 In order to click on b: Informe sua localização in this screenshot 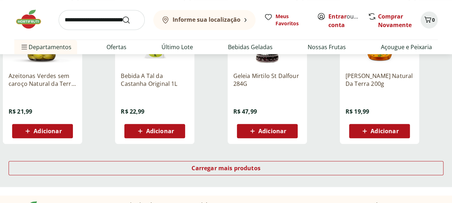, I will do `click(206, 20)`.